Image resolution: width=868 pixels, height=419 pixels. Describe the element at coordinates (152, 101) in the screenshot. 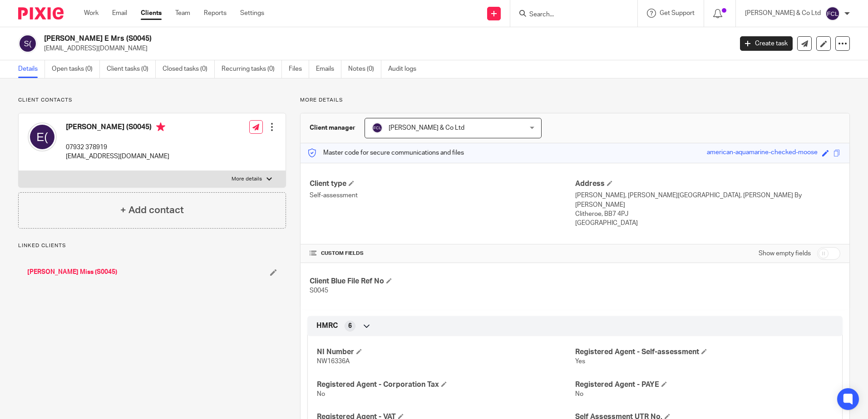

I see `p: Client contacts` at that location.